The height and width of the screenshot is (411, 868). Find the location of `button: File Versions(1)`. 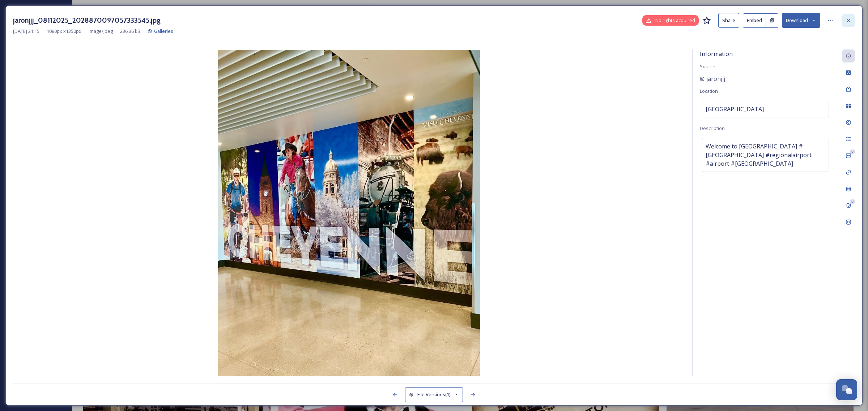

button: File Versions(1) is located at coordinates (434, 395).